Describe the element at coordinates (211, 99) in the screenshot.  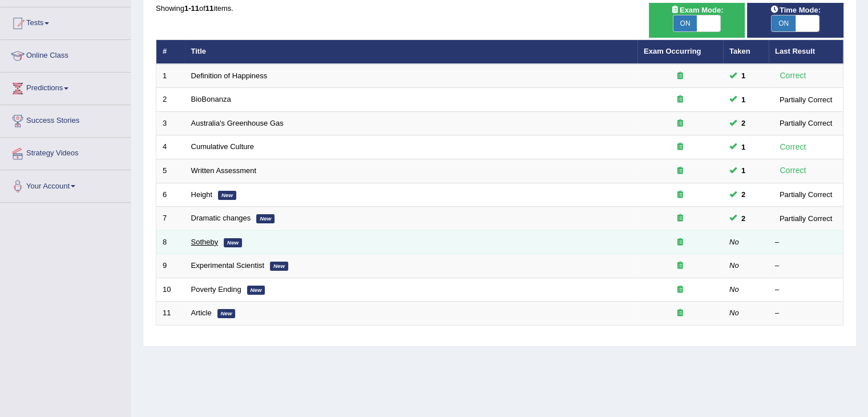
I see `a: BioBonanza` at that location.